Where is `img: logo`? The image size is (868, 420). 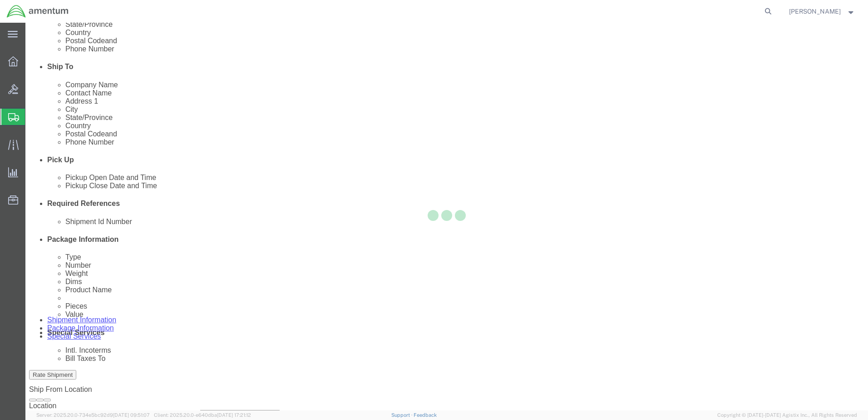
img: logo is located at coordinates (38, 12).